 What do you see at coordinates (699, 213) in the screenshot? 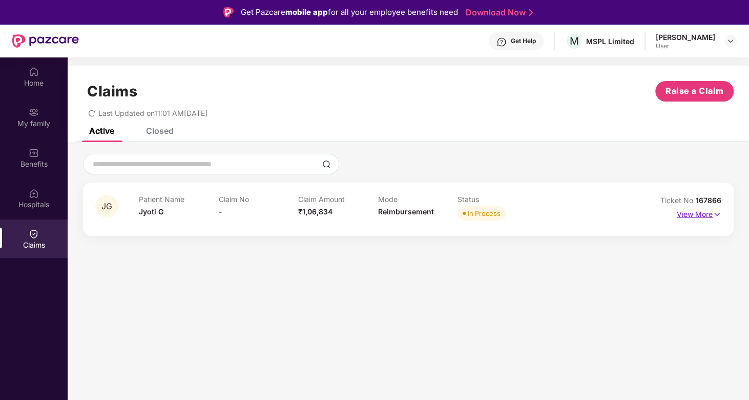
I see `p: View More` at bounding box center [699, 213].